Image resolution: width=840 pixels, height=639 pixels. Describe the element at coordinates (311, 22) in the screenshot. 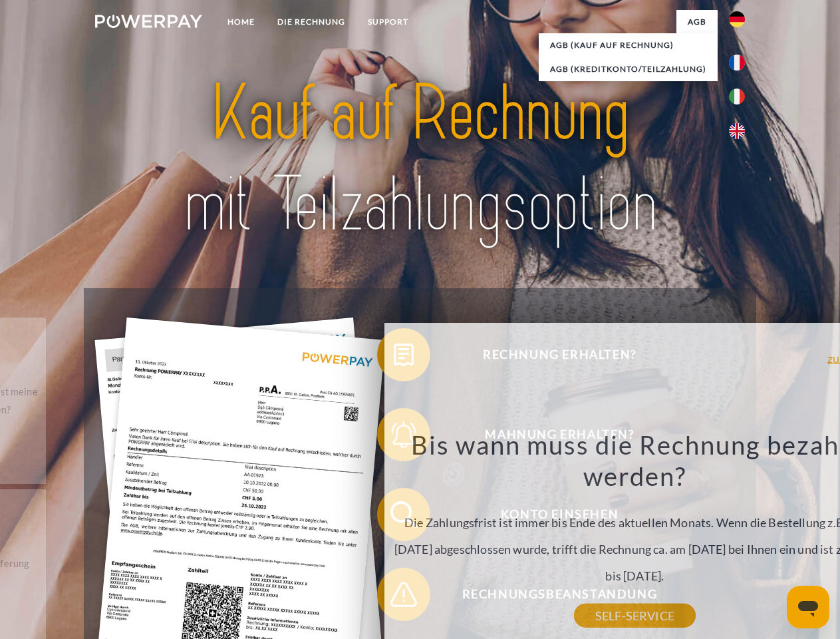

I see `a: DIE RECHNUNG` at that location.